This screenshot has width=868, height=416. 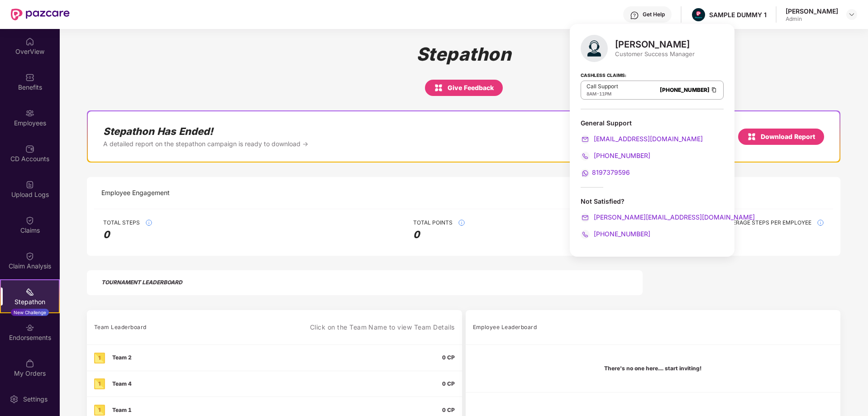 I want to click on strong: Stepathon Has Ended!, so click(x=206, y=131).